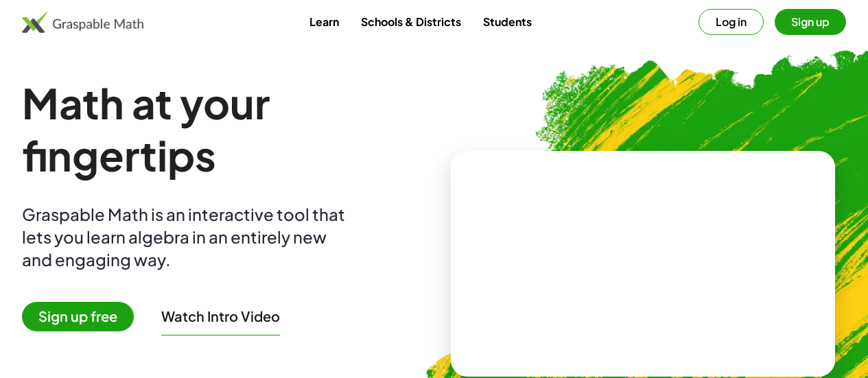 The height and width of the screenshot is (378, 868). What do you see at coordinates (811, 22) in the screenshot?
I see `button: Sign up` at bounding box center [811, 22].